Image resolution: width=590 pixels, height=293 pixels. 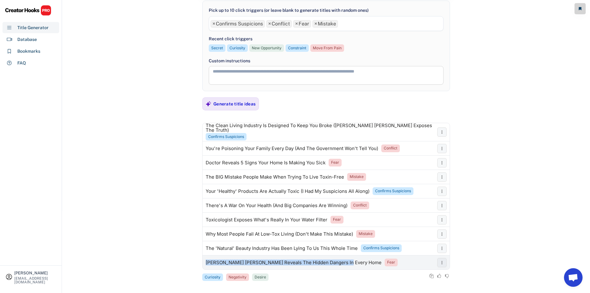 I want to click on div: There's A War On Your Health (And Big Companies Are Winning), so click(x=277, y=205).